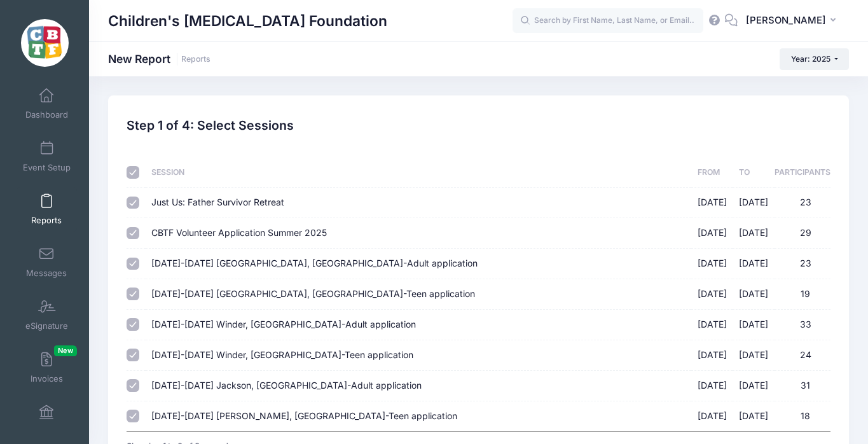  What do you see at coordinates (46, 104) in the screenshot?
I see `a: Dashboard` at bounding box center [46, 104].